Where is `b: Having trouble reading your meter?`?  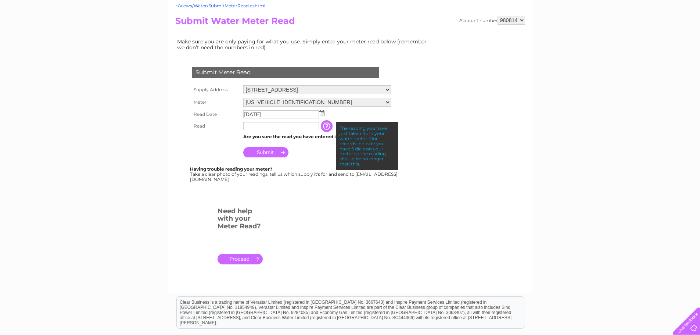
b: Having trouble reading your meter? is located at coordinates (231, 169).